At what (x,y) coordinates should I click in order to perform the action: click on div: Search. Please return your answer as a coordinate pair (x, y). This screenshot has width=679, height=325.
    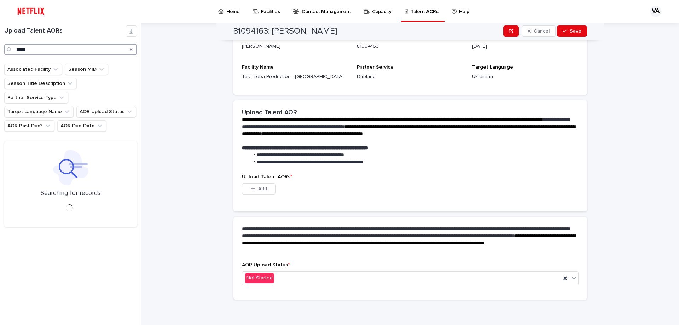
    Looking at the image, I should click on (70, 49).